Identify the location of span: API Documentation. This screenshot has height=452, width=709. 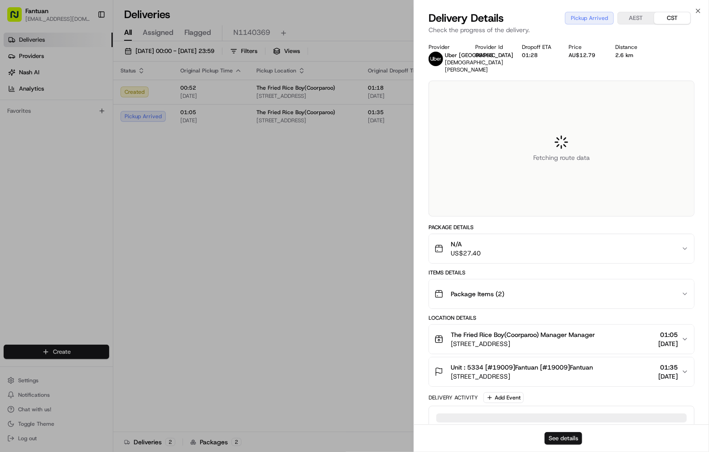
(116, 207).